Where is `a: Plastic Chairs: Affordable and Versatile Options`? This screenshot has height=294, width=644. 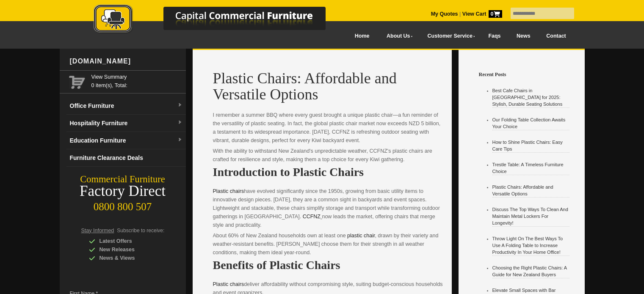
a: Plastic Chairs: Affordable and Versatile Options is located at coordinates (523, 191).